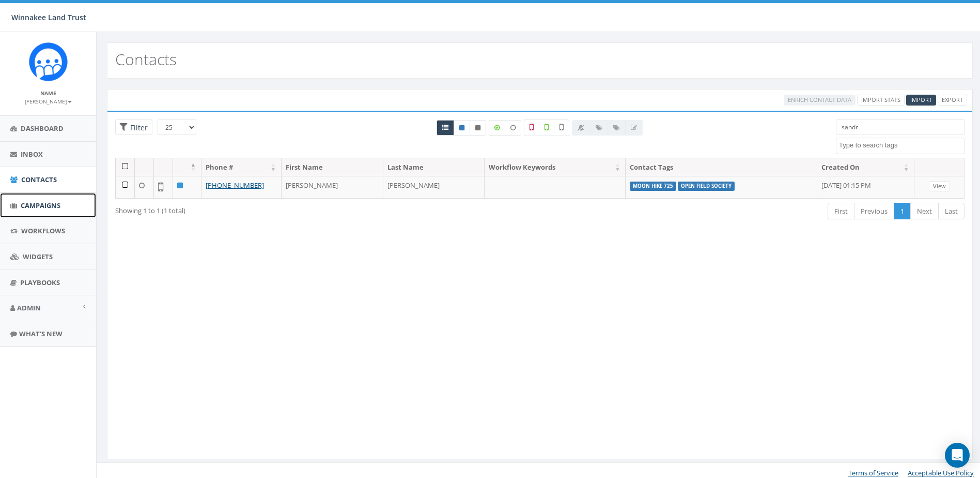 Image resolution: width=980 pixels, height=478 pixels. What do you see at coordinates (41, 333) in the screenshot?
I see `span: What's New` at bounding box center [41, 333].